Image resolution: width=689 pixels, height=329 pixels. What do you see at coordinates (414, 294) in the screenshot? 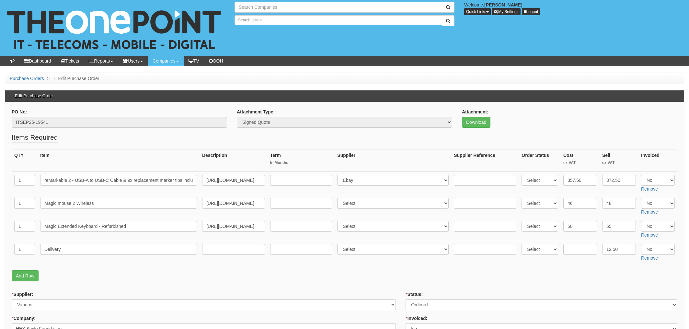
I see `label: Status:` at bounding box center [414, 294].